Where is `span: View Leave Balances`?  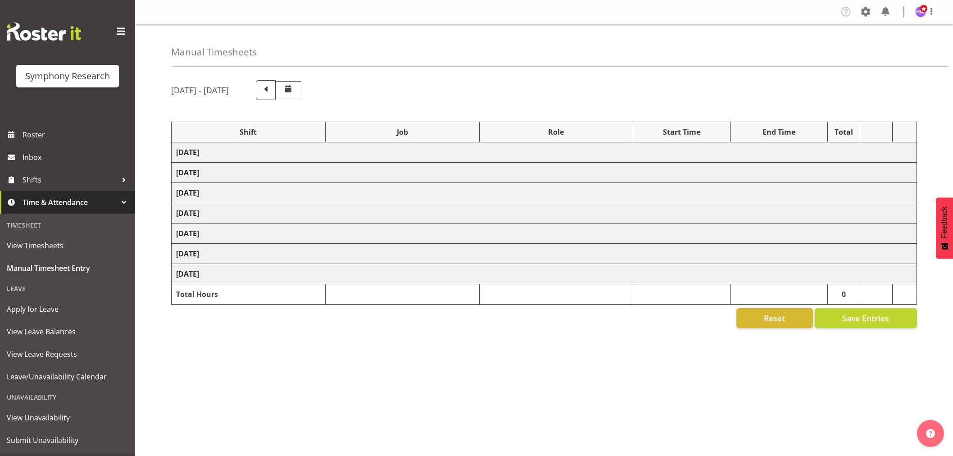
span: View Leave Balances is located at coordinates (68, 331).